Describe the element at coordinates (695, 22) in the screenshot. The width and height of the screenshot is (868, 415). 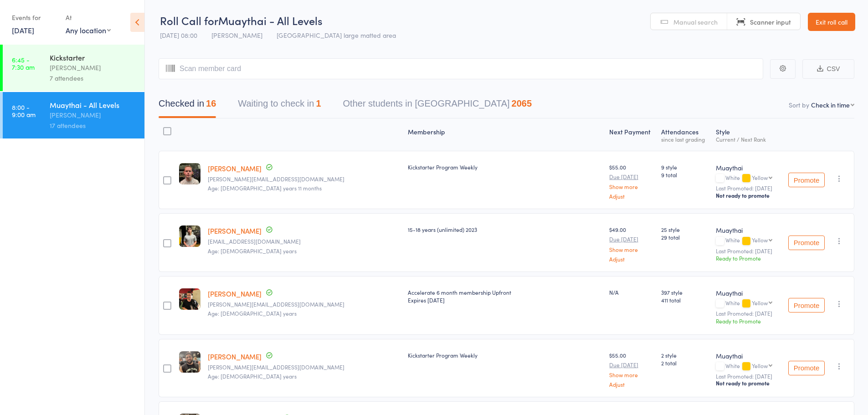
I see `span: Manual search` at that location.